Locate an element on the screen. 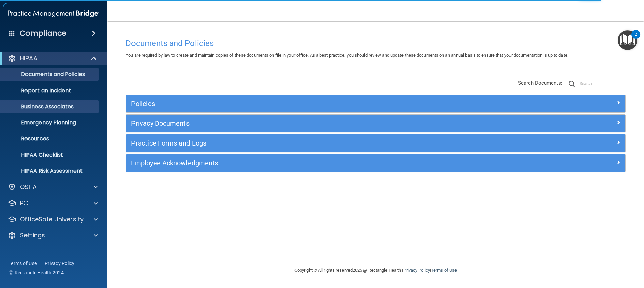 The width and height of the screenshot is (644, 288). p: Resources is located at coordinates (50, 139).